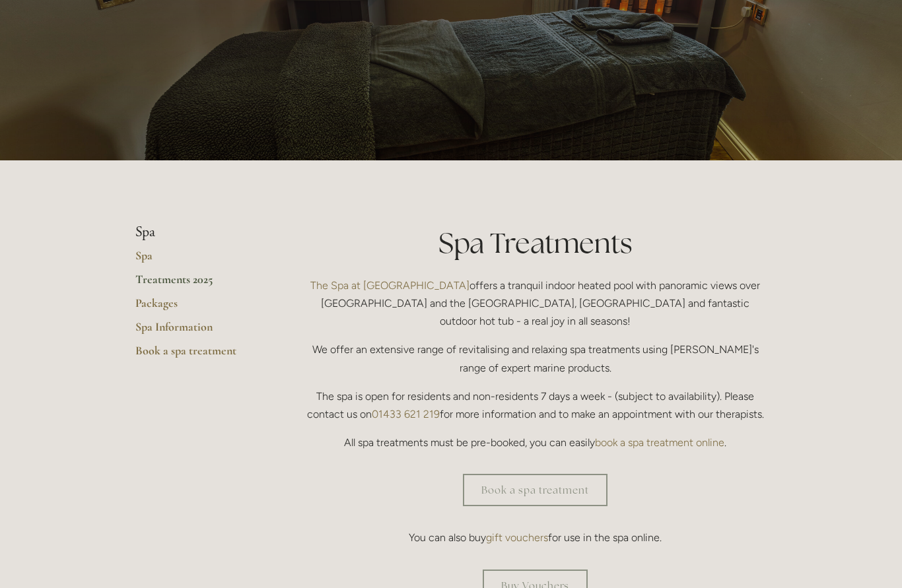 The image size is (902, 588). Describe the element at coordinates (198, 260) in the screenshot. I see `a: Spa` at that location.